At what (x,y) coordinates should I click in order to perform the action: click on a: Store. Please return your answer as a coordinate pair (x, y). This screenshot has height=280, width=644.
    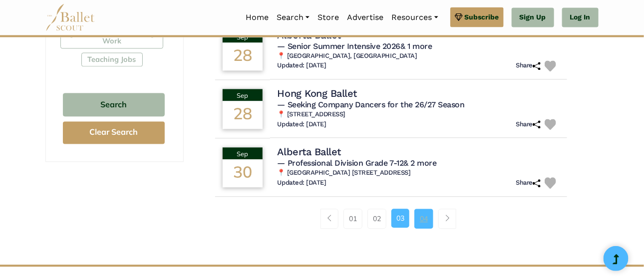
    Looking at the image, I should click on (328, 18).